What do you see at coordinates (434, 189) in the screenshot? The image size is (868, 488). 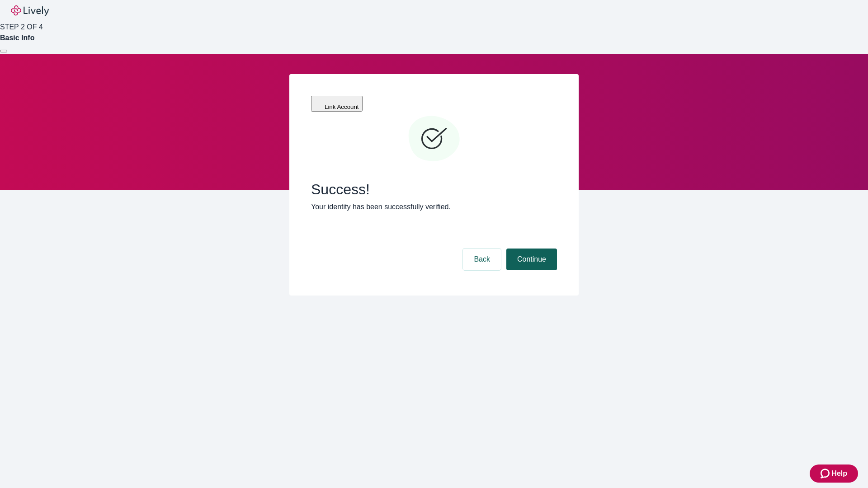 I see `span: Success!` at bounding box center [434, 189].